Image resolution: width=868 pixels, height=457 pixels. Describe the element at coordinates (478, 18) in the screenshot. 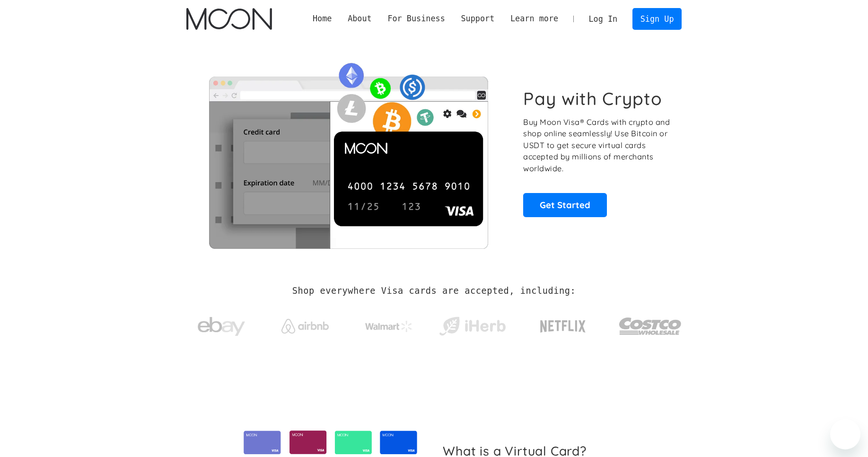

I see `div: Support` at that location.